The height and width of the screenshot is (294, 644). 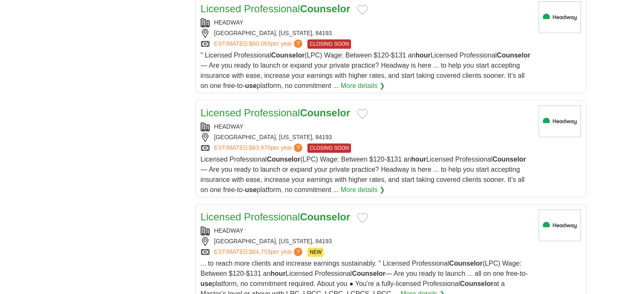 I want to click on span: $83,970, so click(x=259, y=148).